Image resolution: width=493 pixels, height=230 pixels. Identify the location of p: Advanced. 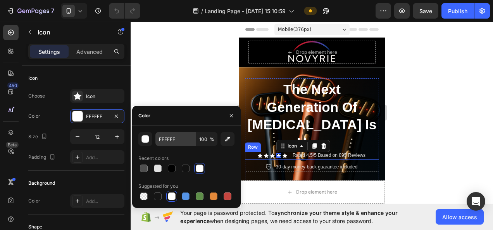
(90, 52).